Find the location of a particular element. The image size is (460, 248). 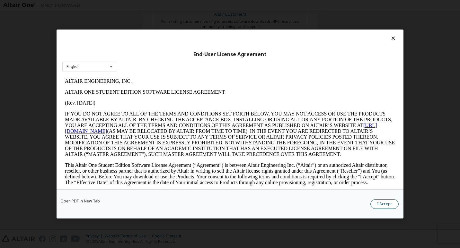

button: I Accept is located at coordinates (384, 204).